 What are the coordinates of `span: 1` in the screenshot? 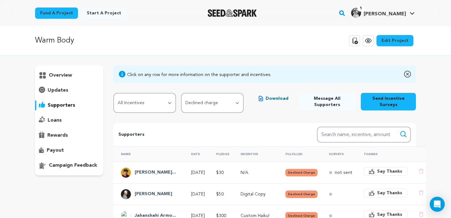 It's located at (361, 8).